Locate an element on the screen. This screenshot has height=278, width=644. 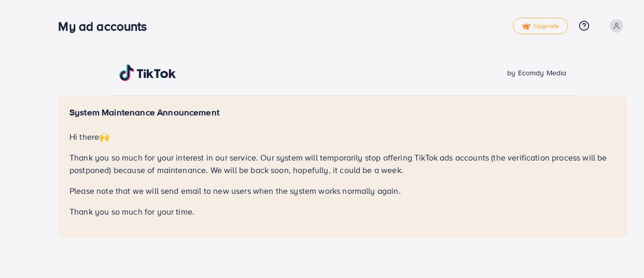
p: Thank you so much for your interest in our service. Our system will temporarily stop offering Tik... is located at coordinates (343, 164).